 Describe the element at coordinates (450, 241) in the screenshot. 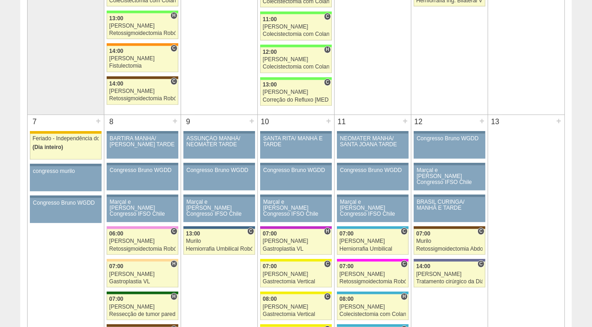

I see `div: Murilo` at that location.